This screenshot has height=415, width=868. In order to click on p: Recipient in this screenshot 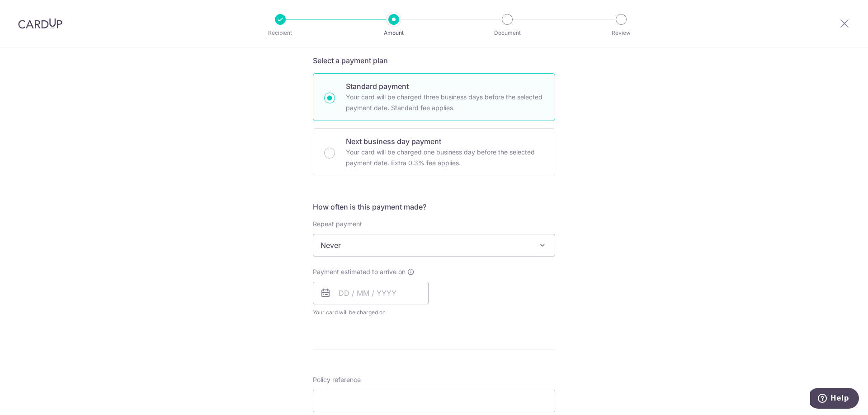, I will do `click(281, 33)`.